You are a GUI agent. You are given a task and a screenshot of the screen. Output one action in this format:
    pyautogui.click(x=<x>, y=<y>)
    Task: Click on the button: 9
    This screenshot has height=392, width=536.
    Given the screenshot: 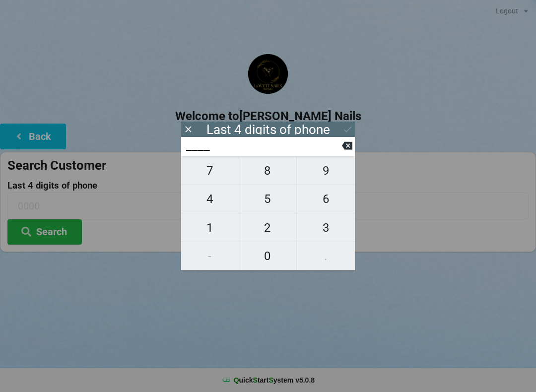 What is the action you would take?
    pyautogui.click(x=326, y=171)
    